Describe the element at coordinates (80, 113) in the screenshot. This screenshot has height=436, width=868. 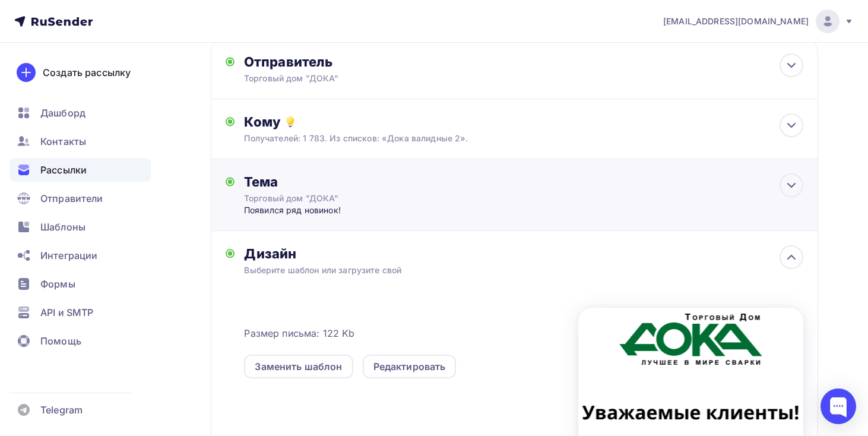
I see `a: Дашборд` at that location.